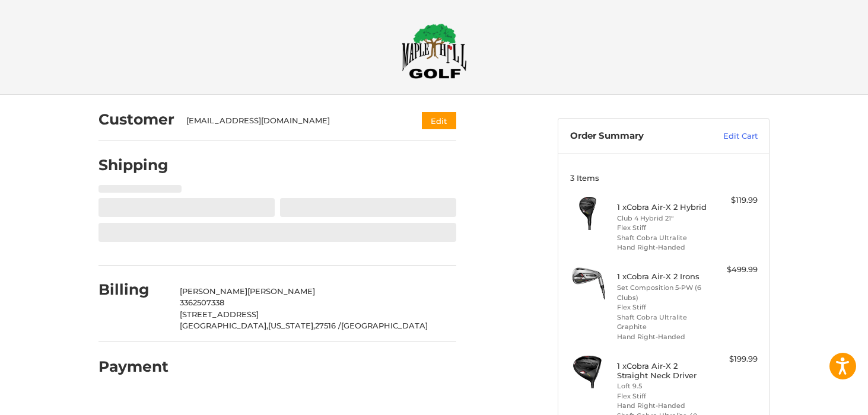 The image size is (868, 415). What do you see at coordinates (727, 136) in the screenshot?
I see `a: Edit Cart` at bounding box center [727, 136].